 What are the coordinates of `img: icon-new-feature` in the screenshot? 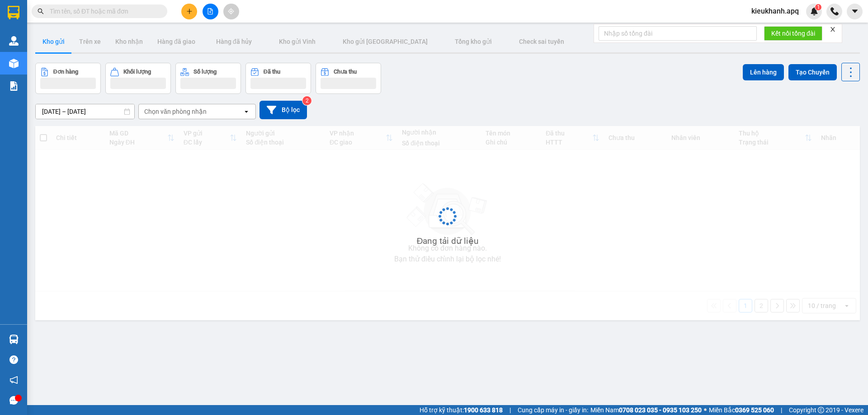 It's located at (815, 12).